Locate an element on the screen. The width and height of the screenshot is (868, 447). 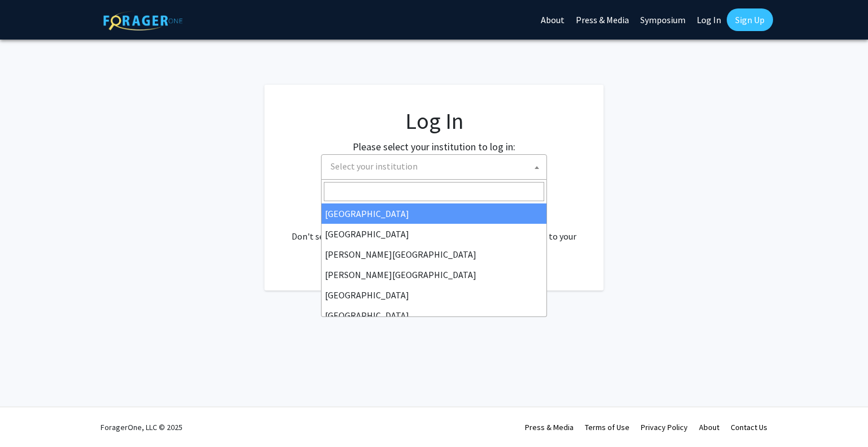
input: Search is located at coordinates (434, 192).